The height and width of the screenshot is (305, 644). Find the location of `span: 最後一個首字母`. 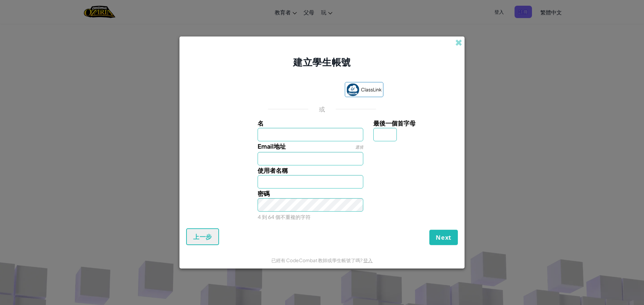

span: 最後一個首字母 is located at coordinates (394, 123).